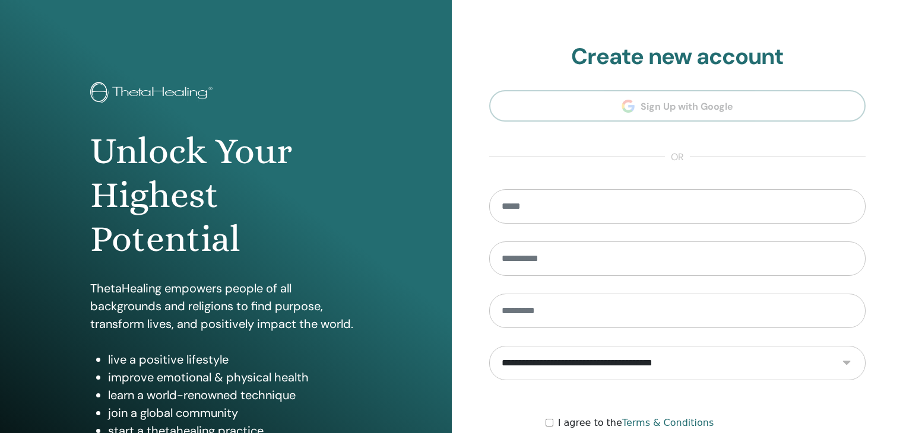  What do you see at coordinates (226, 195) in the screenshot?
I see `h1: Unlock Your Highest Potential` at bounding box center [226, 195].